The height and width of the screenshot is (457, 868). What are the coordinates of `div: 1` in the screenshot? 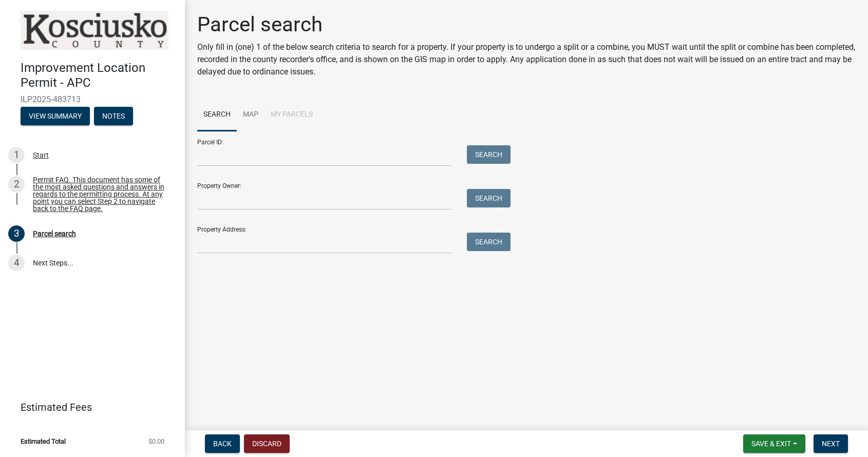 It's located at (16, 155).